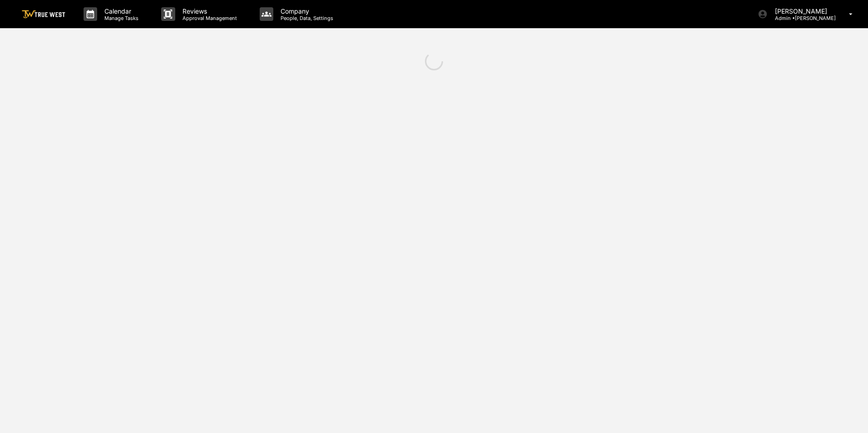 This screenshot has height=433, width=868. Describe the element at coordinates (209, 18) in the screenshot. I see `p: Approval Management` at that location.